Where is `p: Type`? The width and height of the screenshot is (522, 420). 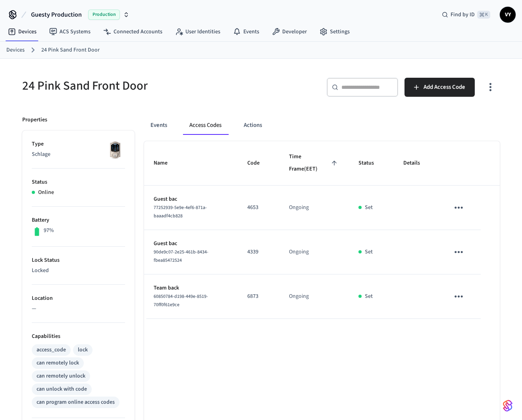 p: Type is located at coordinates (78, 144).